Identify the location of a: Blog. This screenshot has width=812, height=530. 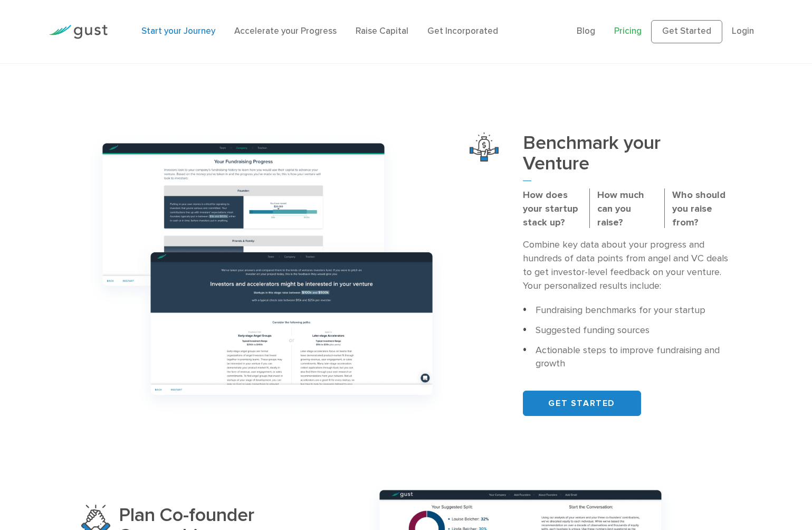
(586, 31).